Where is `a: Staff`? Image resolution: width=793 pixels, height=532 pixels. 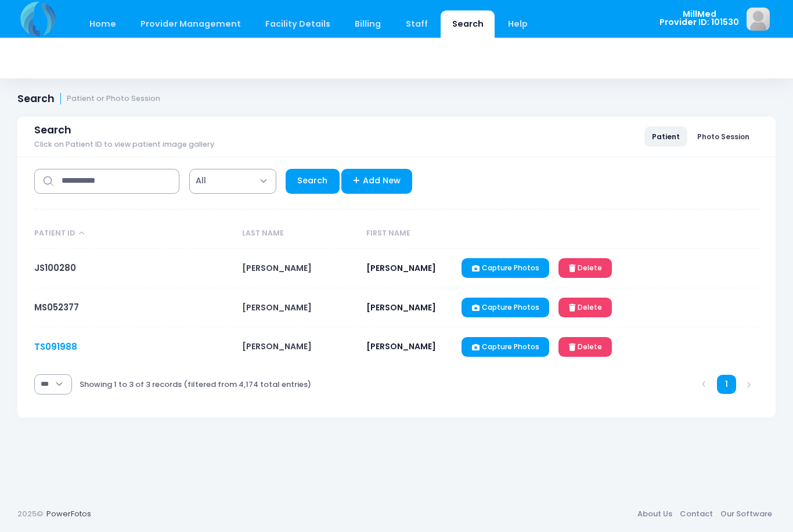
a: Staff is located at coordinates (416, 23).